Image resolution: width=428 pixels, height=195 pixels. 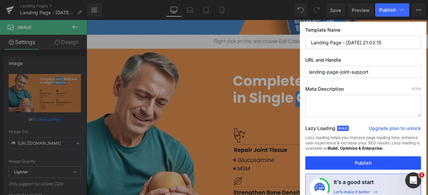 What do you see at coordinates (421, 175) in the screenshot?
I see `span: 1` at bounding box center [421, 175].